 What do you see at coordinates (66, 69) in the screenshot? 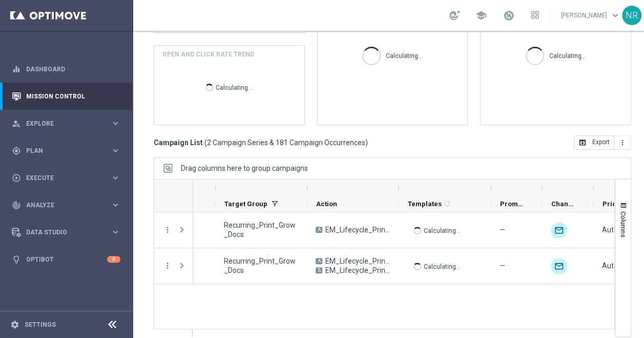
I see `div: Dashboard` at bounding box center [66, 69].